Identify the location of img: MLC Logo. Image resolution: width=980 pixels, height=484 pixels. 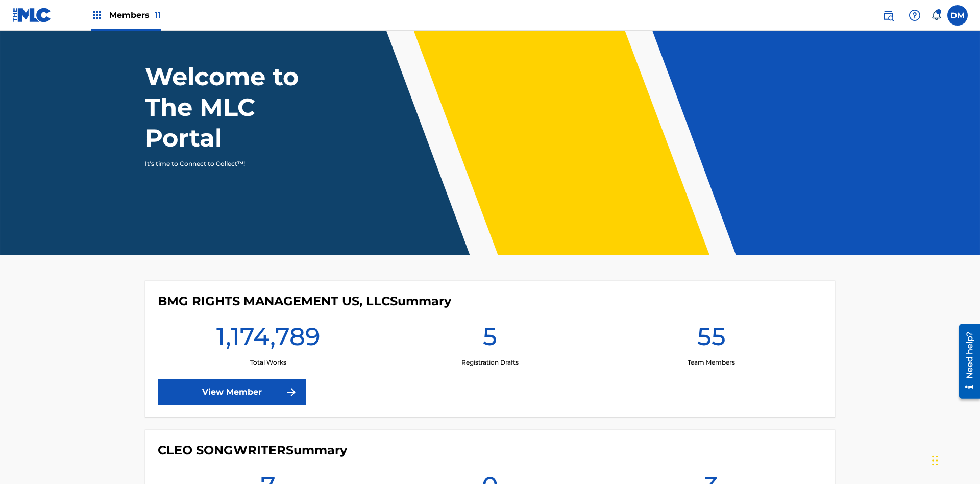
(32, 15).